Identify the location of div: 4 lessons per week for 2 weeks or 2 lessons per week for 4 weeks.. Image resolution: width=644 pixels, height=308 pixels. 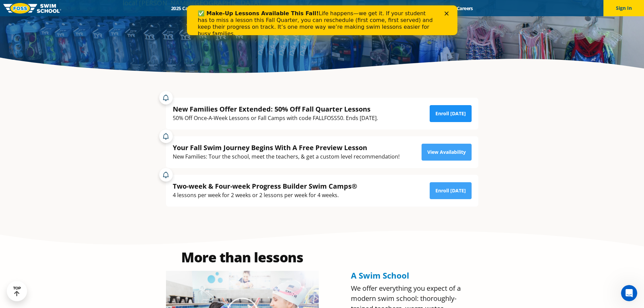
(265, 195).